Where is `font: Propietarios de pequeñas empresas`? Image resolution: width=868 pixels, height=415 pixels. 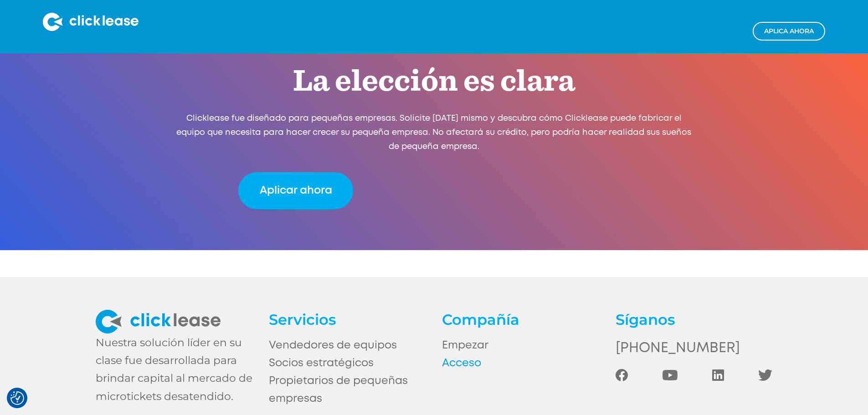 font: Propietarios de pequeñas empresas is located at coordinates (338, 390).